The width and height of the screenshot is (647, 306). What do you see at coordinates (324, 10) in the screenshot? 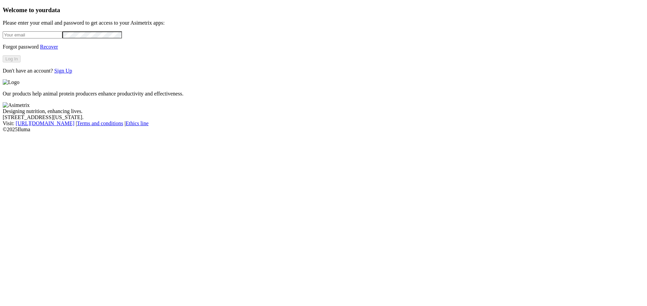
I see `h3: Welcome to your` at bounding box center [324, 10].